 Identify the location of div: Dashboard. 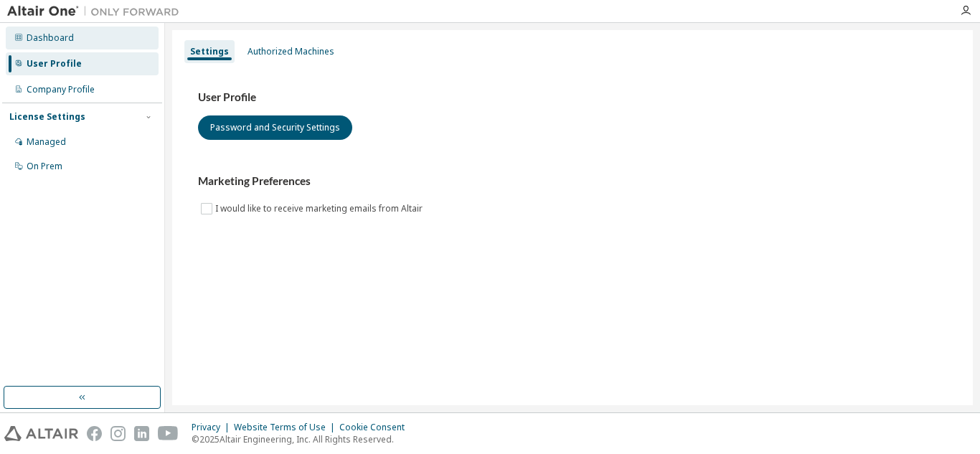
(50, 38).